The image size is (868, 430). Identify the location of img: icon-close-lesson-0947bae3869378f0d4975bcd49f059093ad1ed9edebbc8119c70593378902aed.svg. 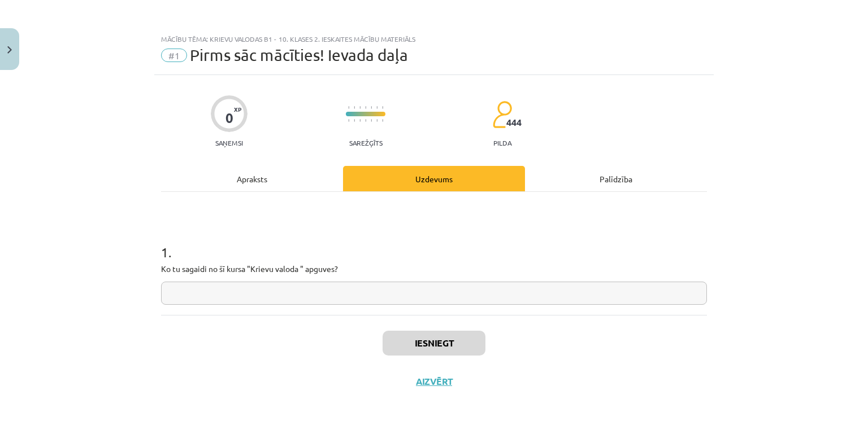
(10, 50).